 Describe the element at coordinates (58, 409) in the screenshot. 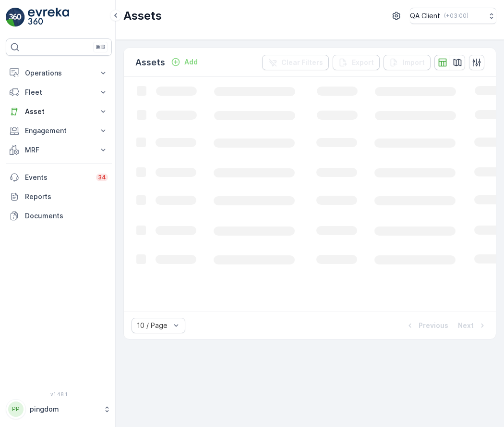

I see `button: PPpingdom` at that location.